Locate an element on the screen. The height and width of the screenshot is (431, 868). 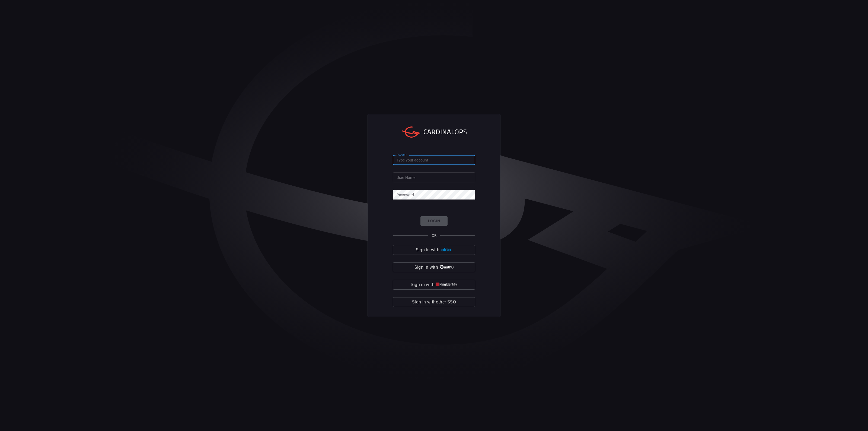
span: OR is located at coordinates (434, 236).